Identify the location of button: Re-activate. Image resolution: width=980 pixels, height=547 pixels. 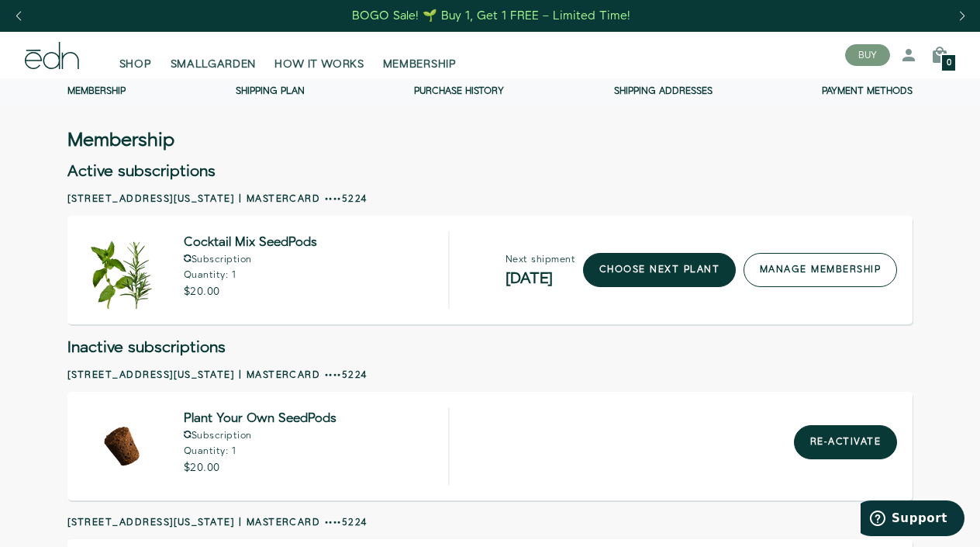
(846, 443).